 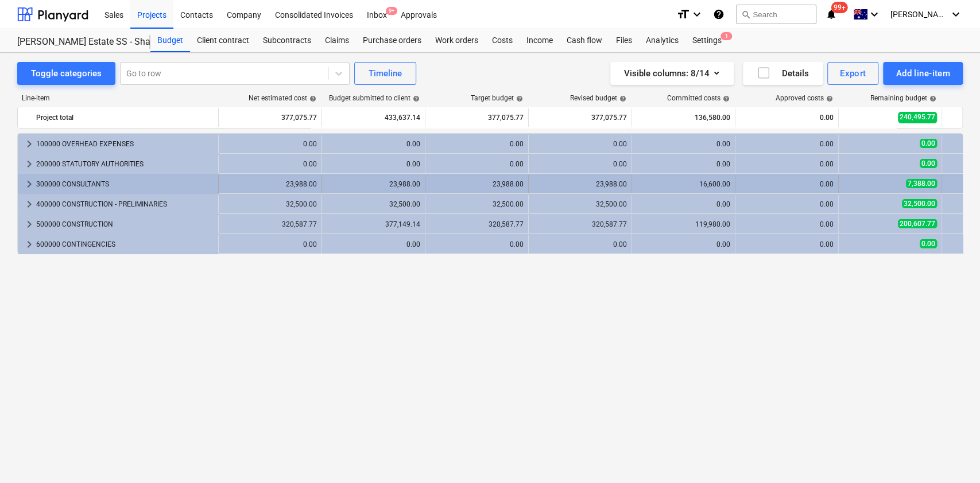 What do you see at coordinates (125, 164) in the screenshot?
I see `div: 200000 STATUTORY AUTHORITIES` at bounding box center [125, 164].